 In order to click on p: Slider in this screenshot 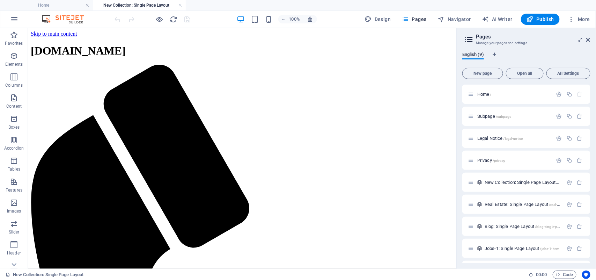, I will do `click(14, 232)`.